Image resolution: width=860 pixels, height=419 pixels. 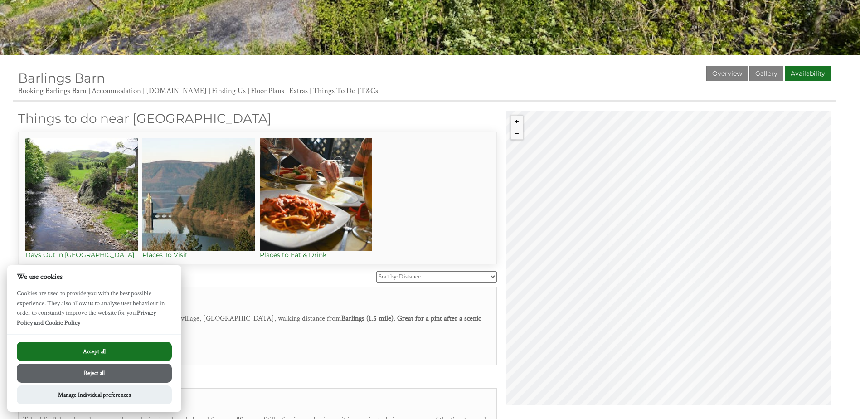 I want to click on a: T&Cs, so click(x=369, y=91).